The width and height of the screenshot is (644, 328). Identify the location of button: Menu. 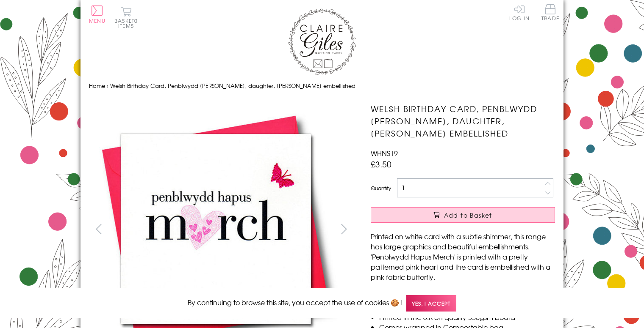
(97, 14).